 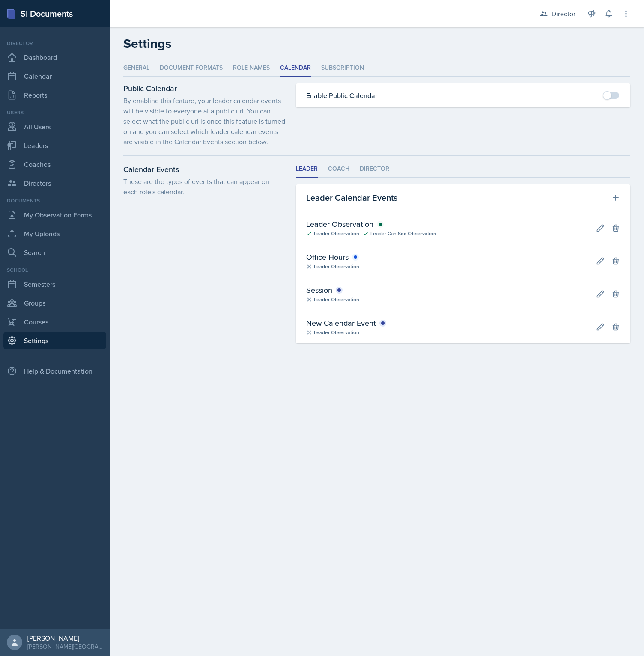 I want to click on div: Users, so click(x=54, y=113).